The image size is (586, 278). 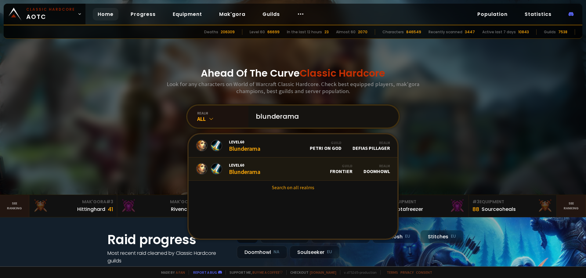 I want to click on a: #2Equipment88Notafreezer, so click(x=425, y=206).